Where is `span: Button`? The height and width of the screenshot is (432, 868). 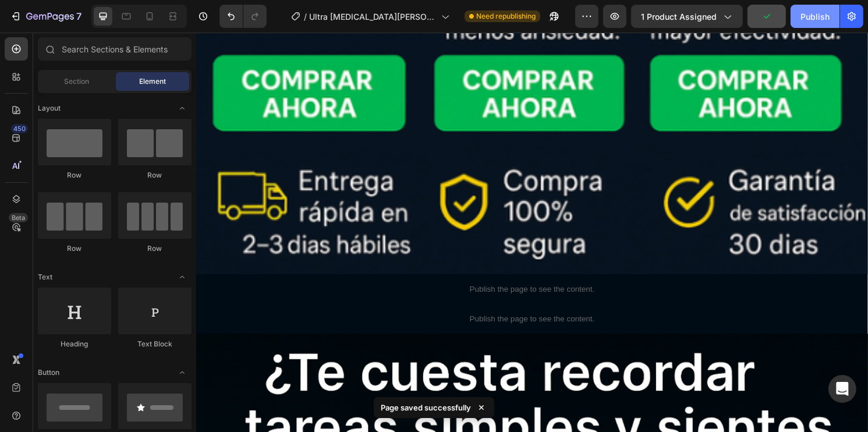 span: Button is located at coordinates (48, 373).